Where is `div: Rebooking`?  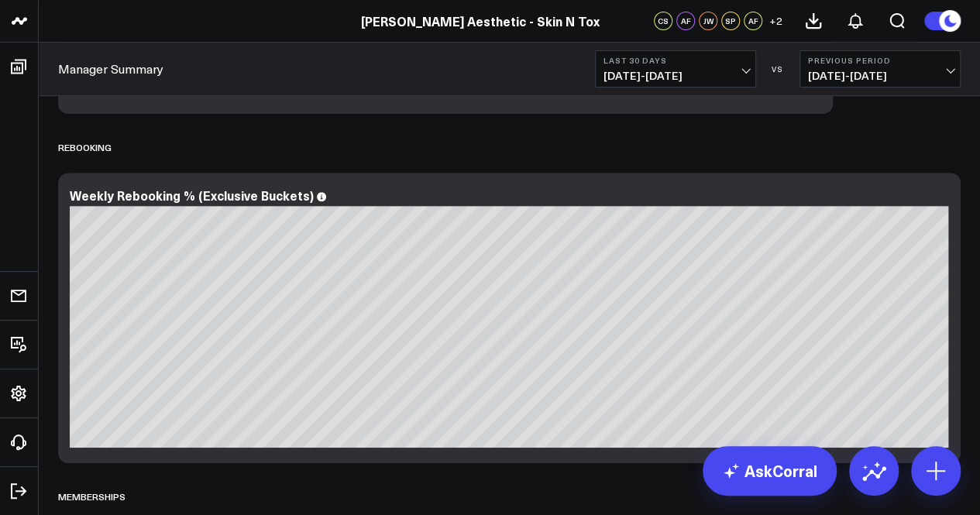
div: Rebooking is located at coordinates (85, 147).